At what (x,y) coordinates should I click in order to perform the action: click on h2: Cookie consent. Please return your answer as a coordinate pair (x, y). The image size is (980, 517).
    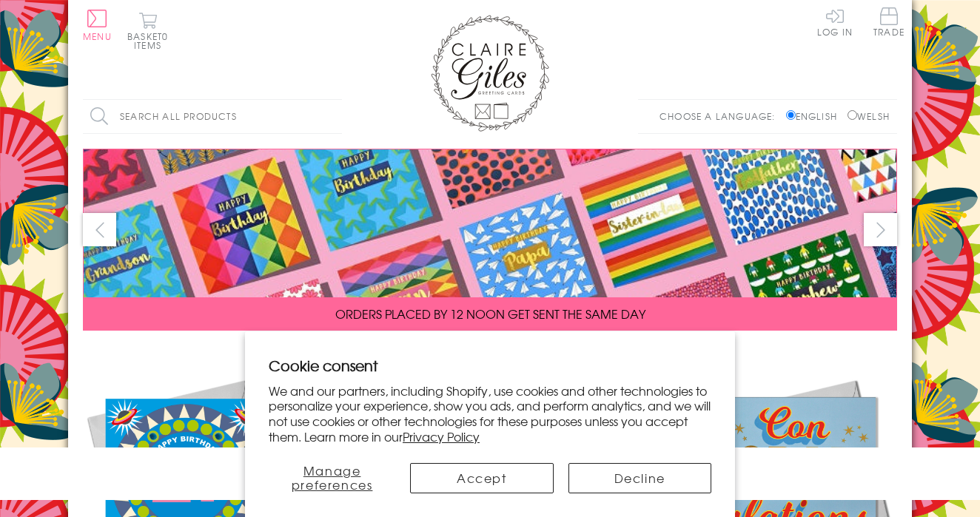
    Looking at the image, I should click on (490, 365).